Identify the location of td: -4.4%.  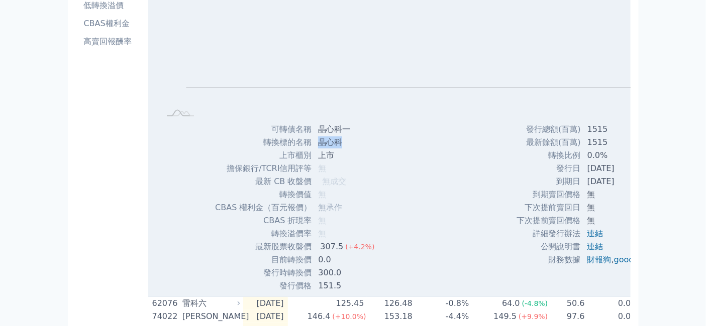
(441, 317).